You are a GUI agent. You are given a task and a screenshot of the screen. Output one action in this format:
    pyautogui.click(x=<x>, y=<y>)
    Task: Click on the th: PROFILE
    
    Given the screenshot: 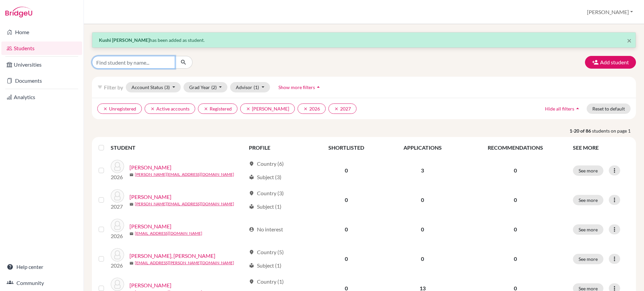 What is the action you would take?
    pyautogui.click(x=277, y=148)
    